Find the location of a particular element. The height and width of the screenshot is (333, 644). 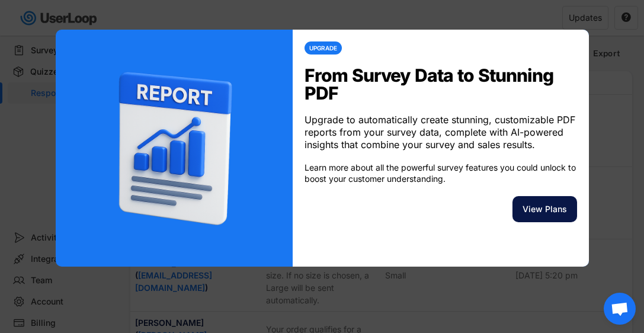

div: Learn more about all the powerful survey features you could unlock to boost your customer underst... is located at coordinates (440, 173).